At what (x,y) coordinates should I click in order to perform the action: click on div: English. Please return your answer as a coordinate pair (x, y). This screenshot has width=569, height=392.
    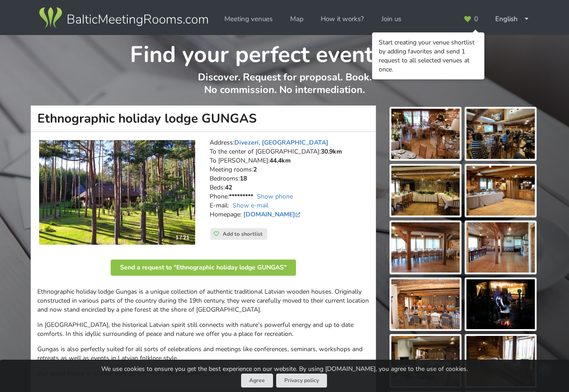
    Looking at the image, I should click on (512, 19).